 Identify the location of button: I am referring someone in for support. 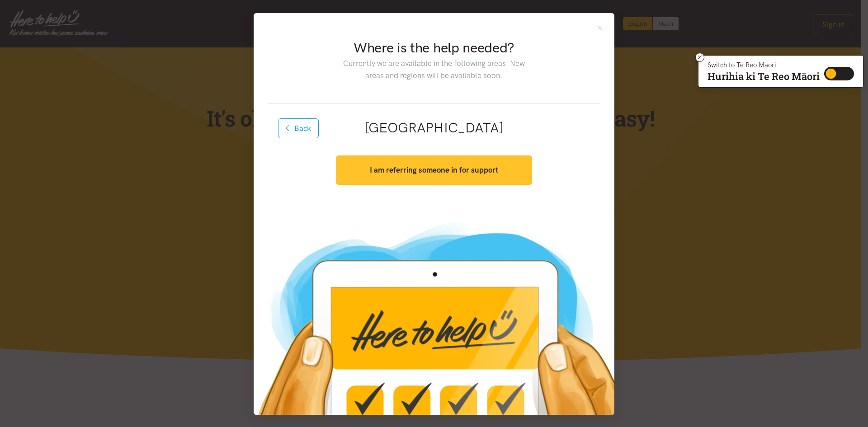
(434, 170).